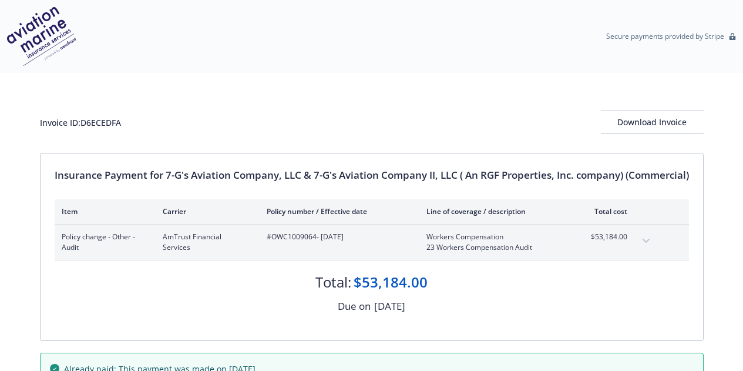  Describe the element at coordinates (103, 242) in the screenshot. I see `span: Policy change - Other - Audit` at that location.